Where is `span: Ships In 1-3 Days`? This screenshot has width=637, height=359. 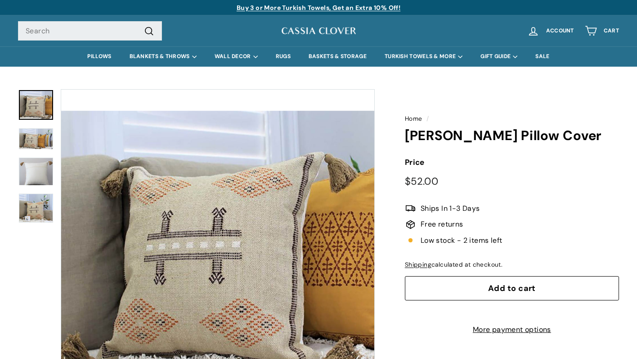 span: Ships In 1-3 Days is located at coordinates (450, 208).